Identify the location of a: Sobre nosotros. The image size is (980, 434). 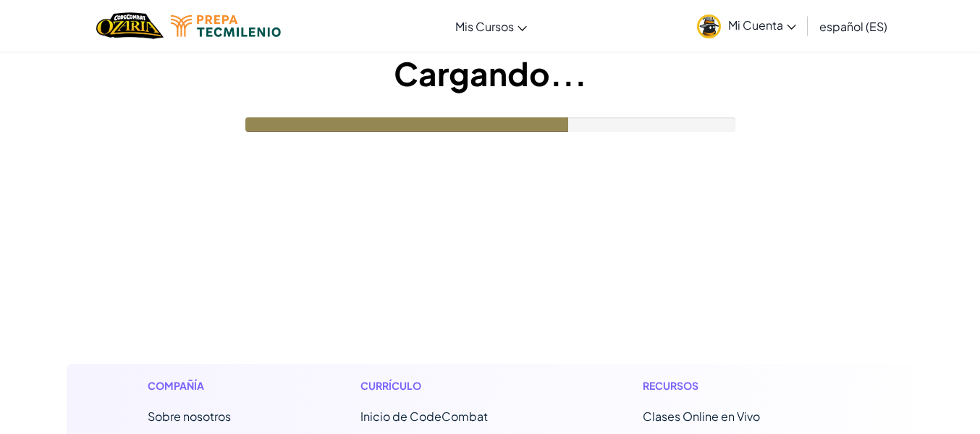
(189, 416).